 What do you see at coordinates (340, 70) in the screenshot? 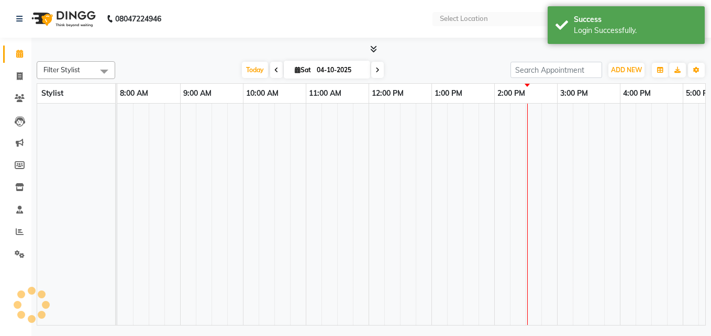
I see `input: 2025-10-04` at bounding box center [340, 70].